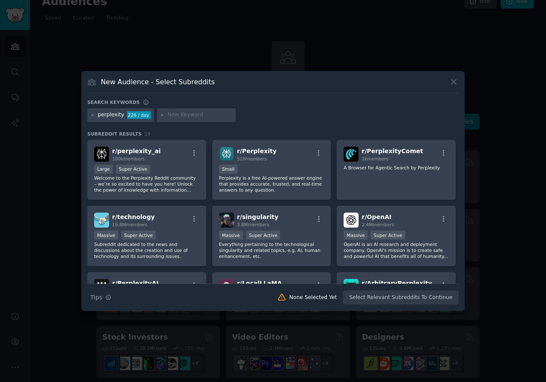 This screenshot has height=382, width=546. What do you see at coordinates (351, 286) in the screenshot?
I see `img: ArbitraryPerplexity` at bounding box center [351, 286].